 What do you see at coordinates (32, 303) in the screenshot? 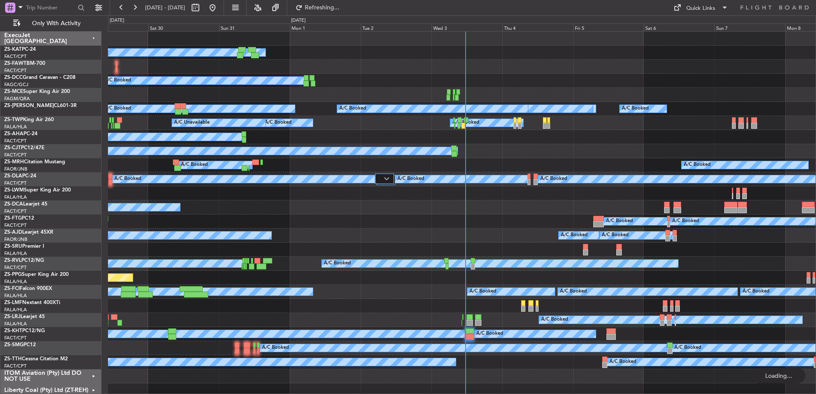
I see `a: ZS-LMFNextant 400XTi` at bounding box center [32, 303].